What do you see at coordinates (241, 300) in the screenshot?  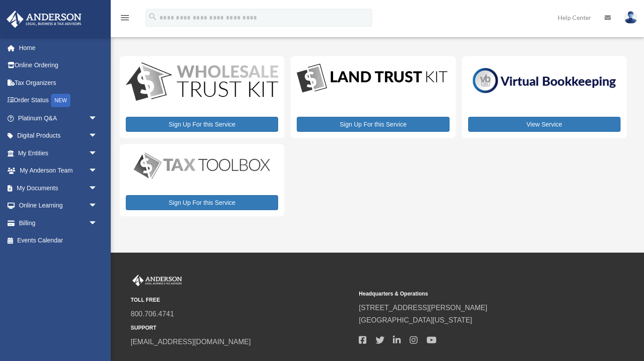 I see `small: TOLL FREE` at bounding box center [241, 300].